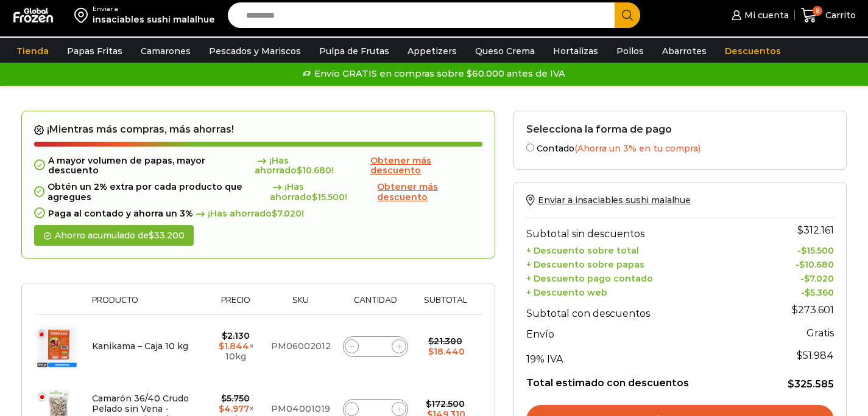 Image resolution: width=868 pixels, height=416 pixels. I want to click on input: Product quantity, so click(376, 347).